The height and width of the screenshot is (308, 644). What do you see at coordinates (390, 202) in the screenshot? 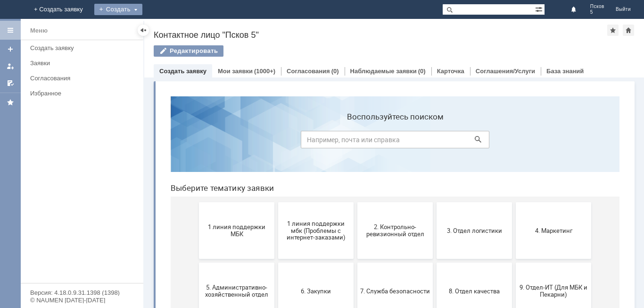
I see `span: 9. Отдел-ИТ (Для МБК и Пекарни)` at bounding box center [390, 202].